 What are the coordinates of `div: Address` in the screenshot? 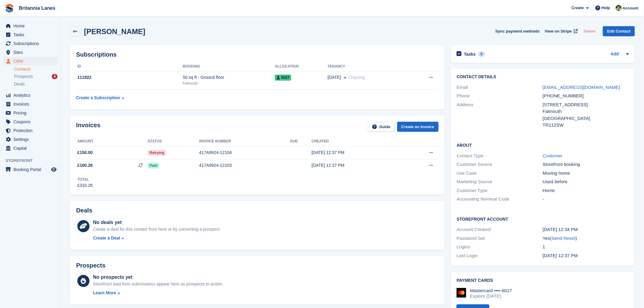 It's located at (500, 115).